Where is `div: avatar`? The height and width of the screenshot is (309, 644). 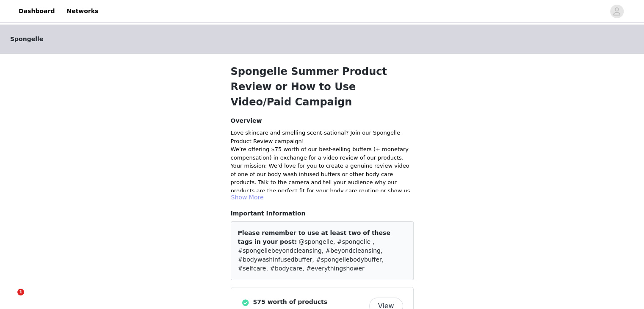 div: avatar is located at coordinates (616, 11).